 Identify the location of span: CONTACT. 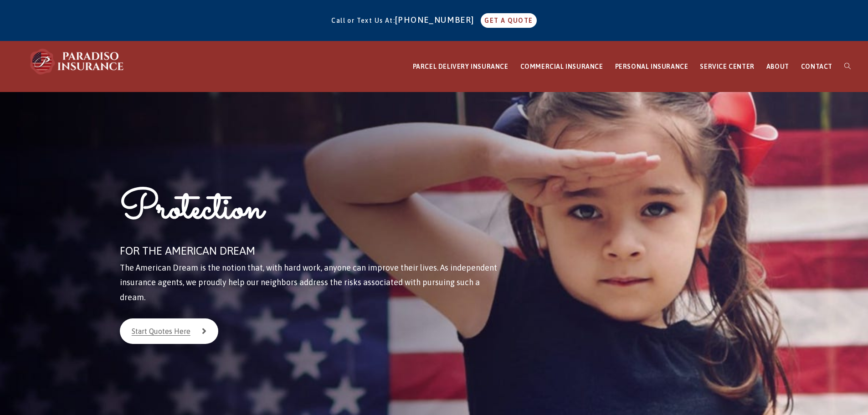
(817, 66).